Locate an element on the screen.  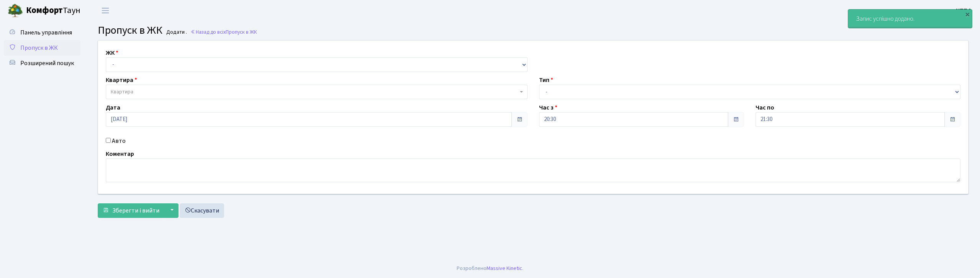
img: logo.png is located at coordinates (16, 11).